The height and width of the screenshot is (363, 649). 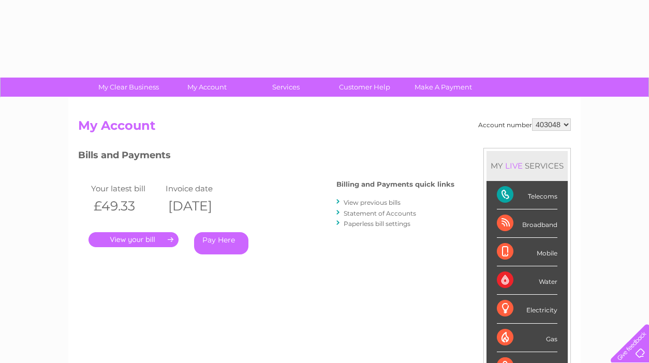 What do you see at coordinates (527, 338) in the screenshot?
I see `div: Gas` at bounding box center [527, 338].